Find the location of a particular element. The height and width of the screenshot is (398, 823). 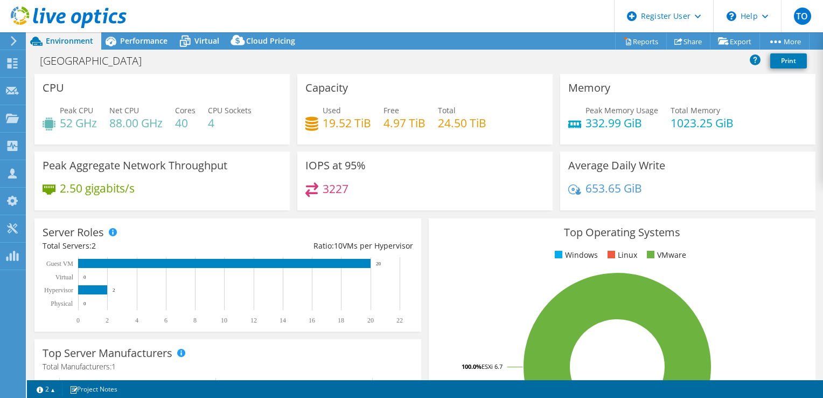

h3: IOPS at 95% is located at coordinates (336, 165).